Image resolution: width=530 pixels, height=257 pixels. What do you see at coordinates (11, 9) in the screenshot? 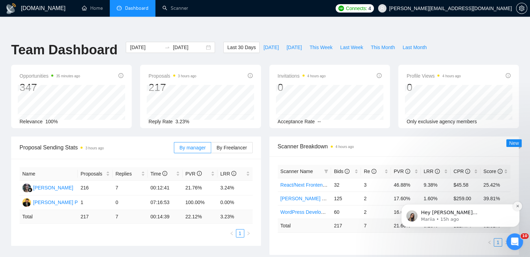
I see `img: logo` at bounding box center [11, 9].